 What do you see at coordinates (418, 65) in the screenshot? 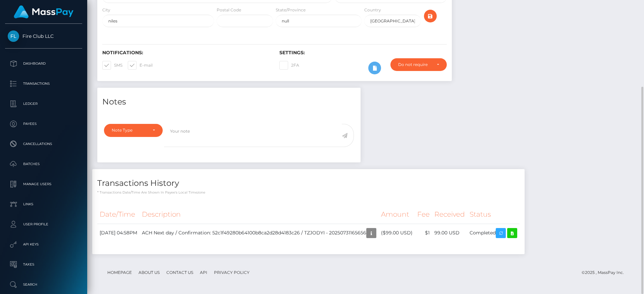
I see `button: Do not require` at bounding box center [418, 65].